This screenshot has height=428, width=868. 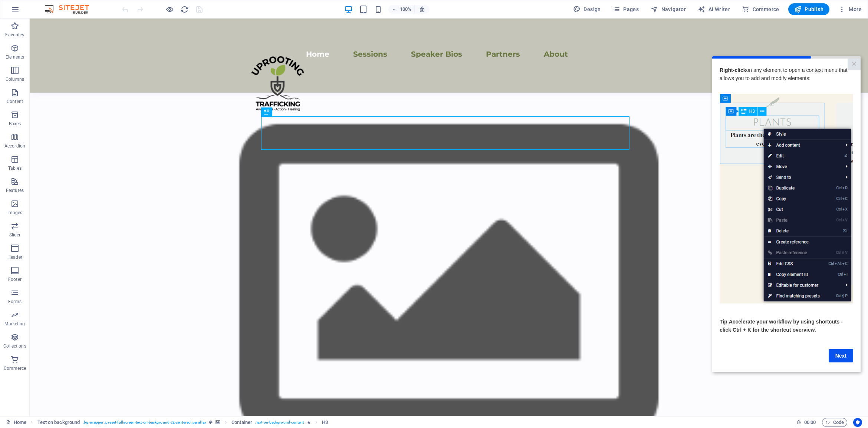 I want to click on span: Accelerate your workflow by using shortcuts - click Ctrl + K for the shortcut overview., so click(x=69, y=270).